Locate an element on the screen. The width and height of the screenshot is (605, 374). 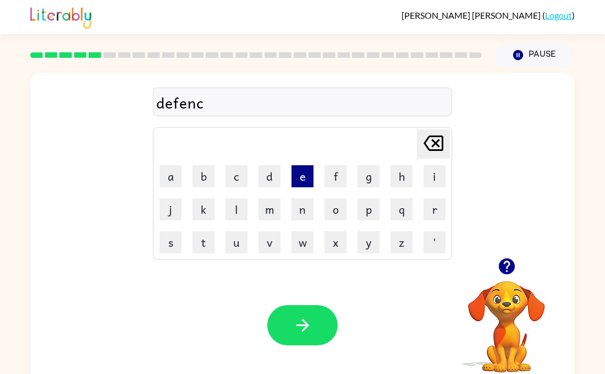
button: o is located at coordinates (336, 209).